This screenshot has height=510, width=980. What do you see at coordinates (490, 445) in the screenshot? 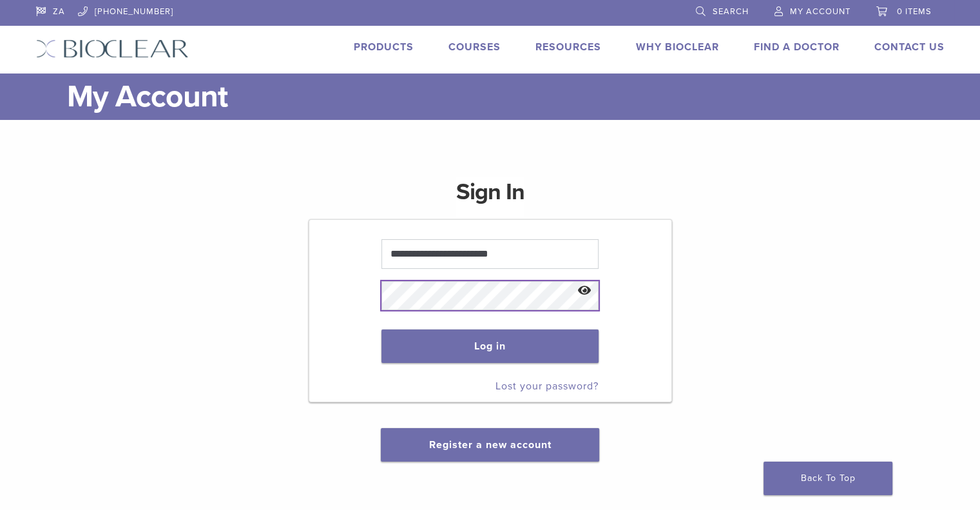
I see `button: Register a new account` at bounding box center [490, 445].